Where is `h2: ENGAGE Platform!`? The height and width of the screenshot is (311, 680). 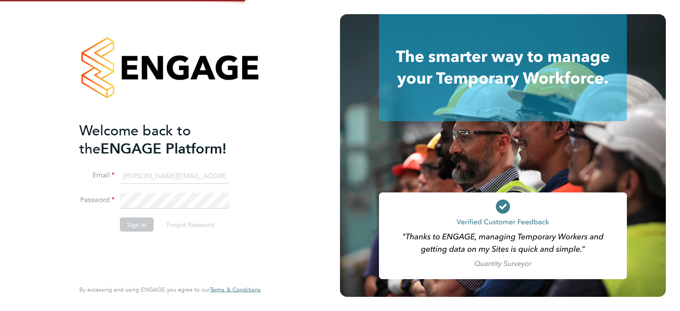
h2: ENGAGE Platform! is located at coordinates (165, 139).